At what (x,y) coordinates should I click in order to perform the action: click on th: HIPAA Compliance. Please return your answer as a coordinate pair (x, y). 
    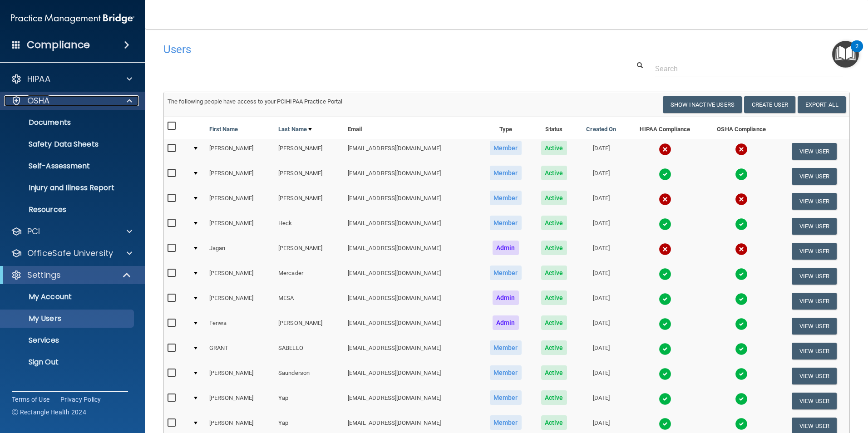
    Looking at the image, I should click on (666, 128).